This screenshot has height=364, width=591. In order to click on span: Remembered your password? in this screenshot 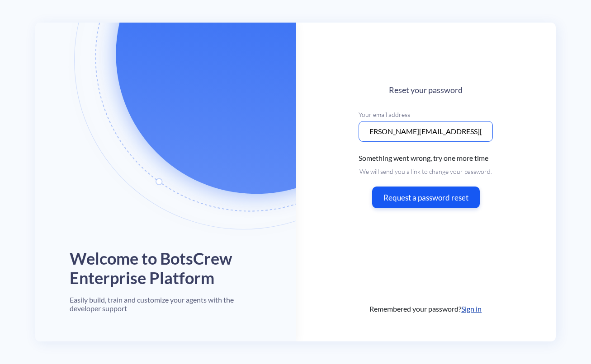, I will do `click(426, 309)`.